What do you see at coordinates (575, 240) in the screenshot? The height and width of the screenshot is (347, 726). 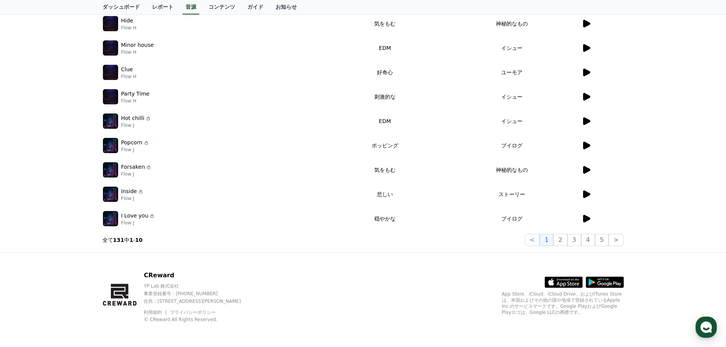 I see `button: 3` at bounding box center [575, 240].